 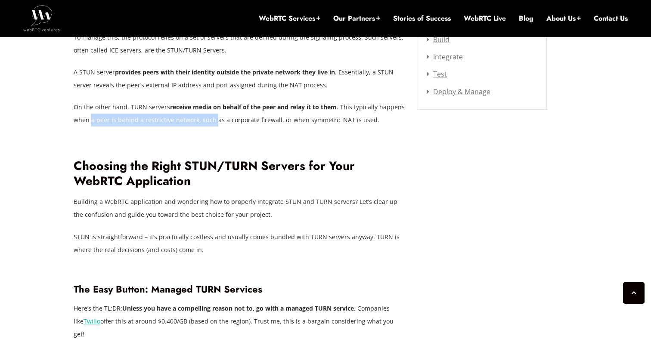 I want to click on a: Twilio, so click(x=92, y=321).